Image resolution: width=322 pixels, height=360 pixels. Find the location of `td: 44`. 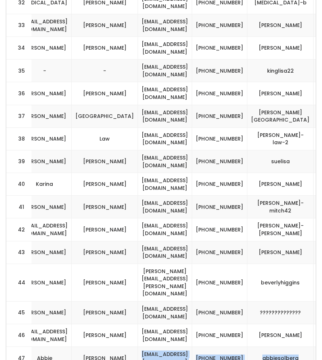

td: 44 is located at coordinates (19, 283).